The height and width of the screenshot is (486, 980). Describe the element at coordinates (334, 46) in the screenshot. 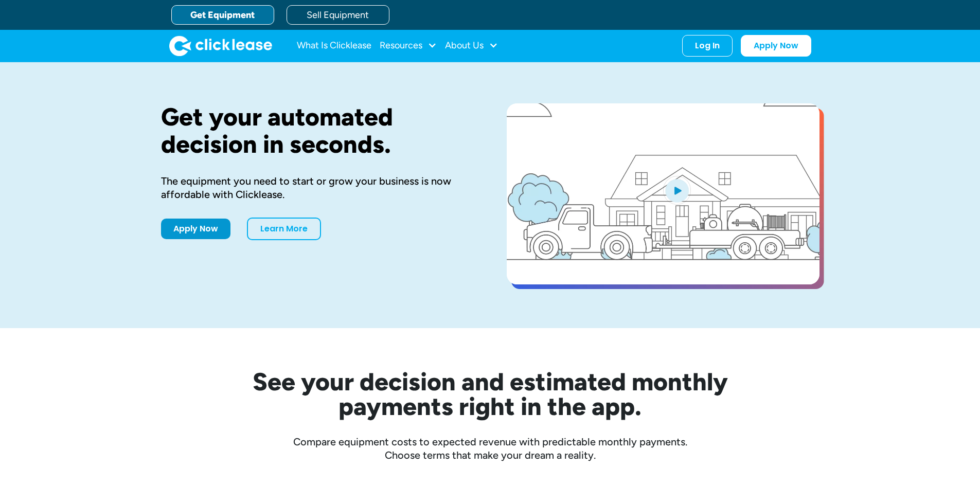

I see `a: What Is Clicklease` at that location.